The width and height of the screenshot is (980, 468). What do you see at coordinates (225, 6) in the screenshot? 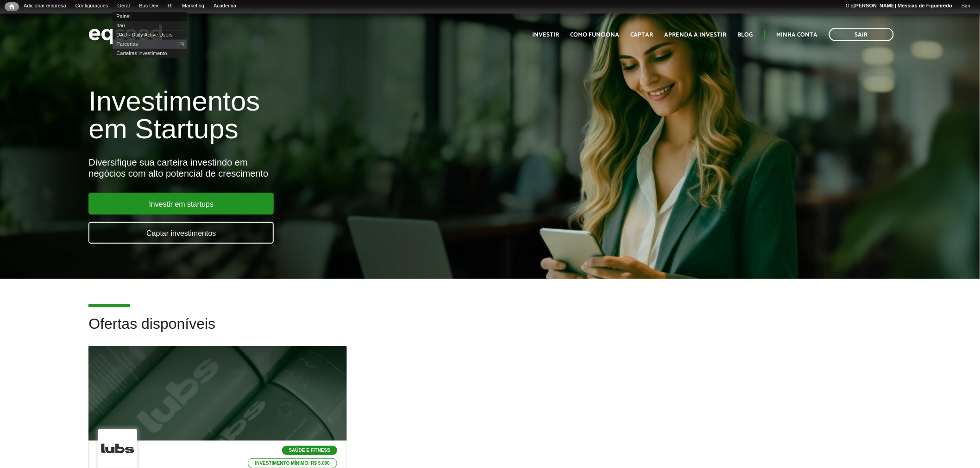
I see `a: Academia` at bounding box center [225, 6].